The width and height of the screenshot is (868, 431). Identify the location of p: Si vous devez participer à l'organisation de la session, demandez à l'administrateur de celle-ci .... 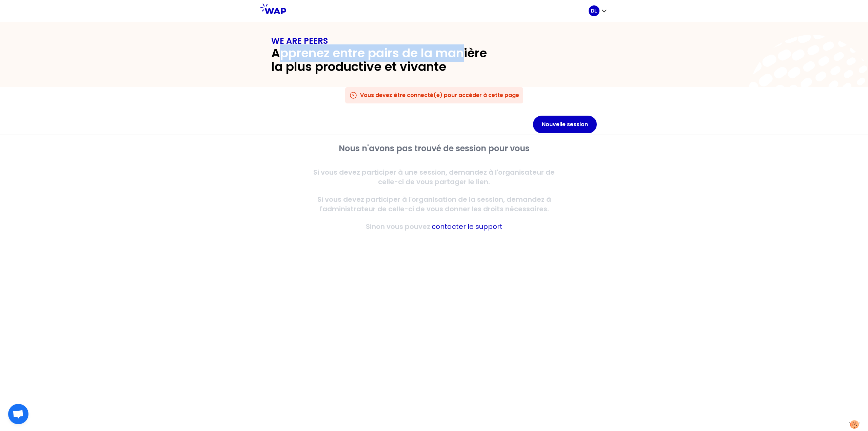
(434, 204).